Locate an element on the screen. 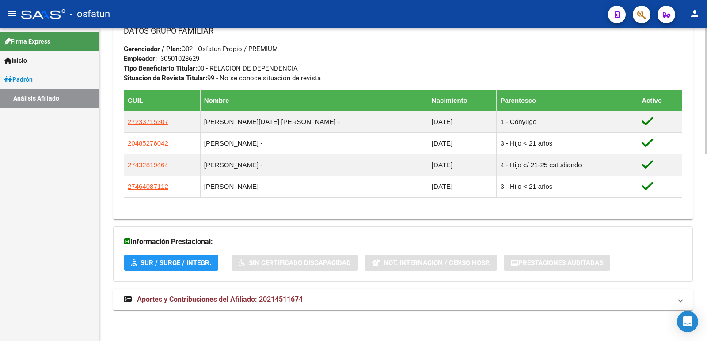 Image resolution: width=707 pixels, height=341 pixels. span: 99 - No se conoce situación de revista is located at coordinates (222, 78).